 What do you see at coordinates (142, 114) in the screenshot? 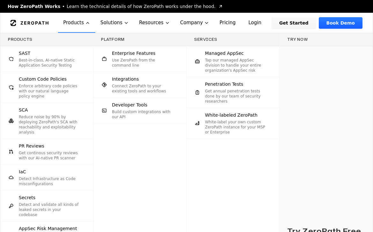
I see `p: Build custom integrations with our API` at bounding box center [142, 114].